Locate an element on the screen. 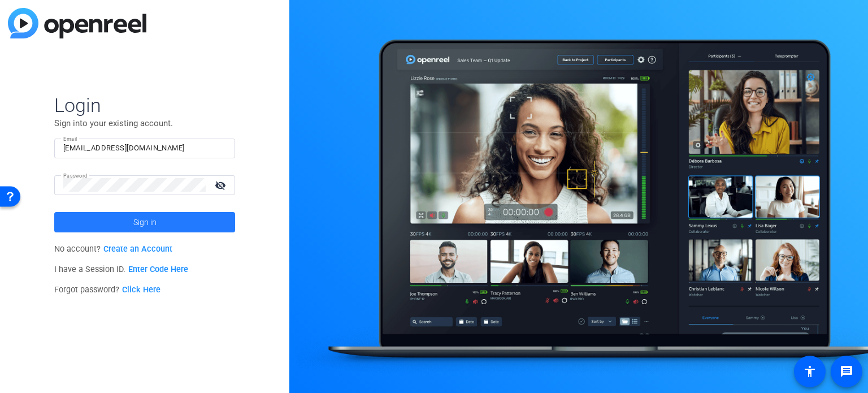 The image size is (868, 393). span: Forgot password? is located at coordinates (107, 290).